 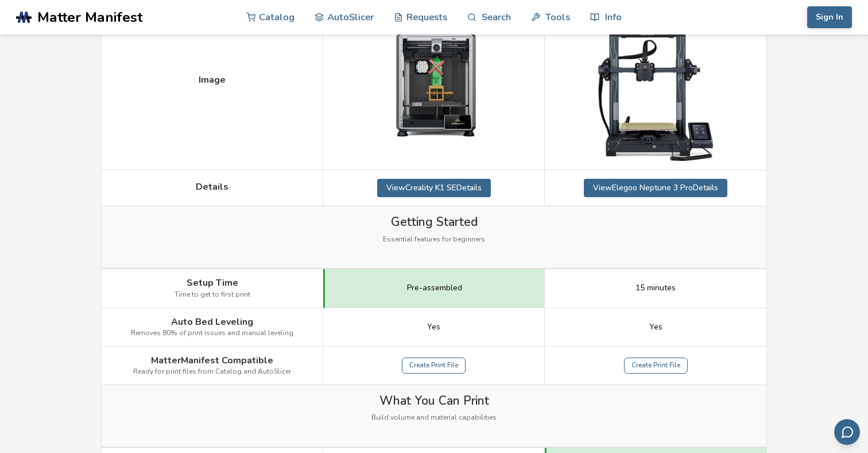 I want to click on span: Essential features for beginners, so click(x=434, y=239).